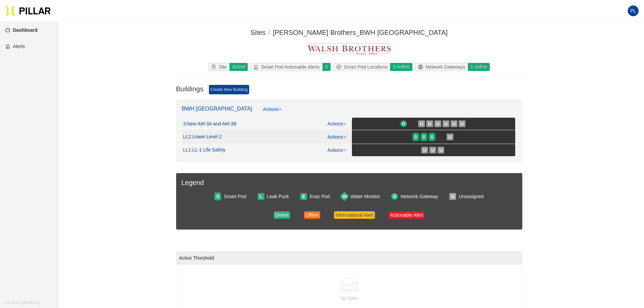  Describe the element at coordinates (312, 215) in the screenshot. I see `div: Offline` at that location.